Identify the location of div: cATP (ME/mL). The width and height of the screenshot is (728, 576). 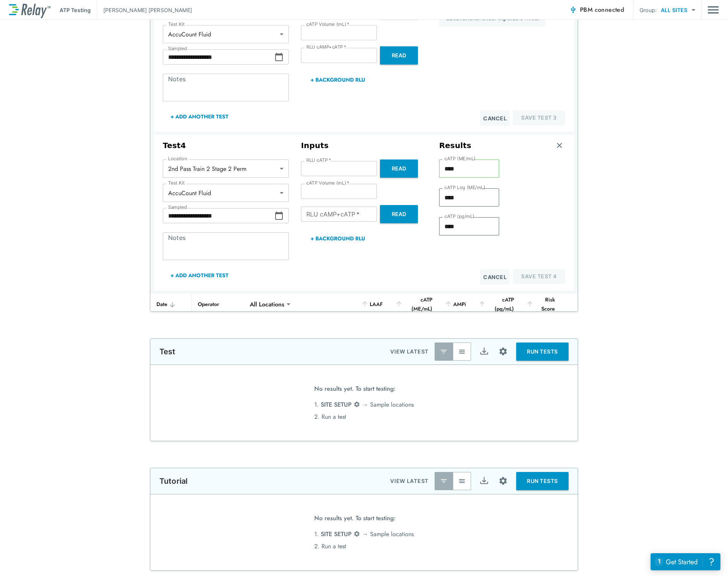
(414, 304).